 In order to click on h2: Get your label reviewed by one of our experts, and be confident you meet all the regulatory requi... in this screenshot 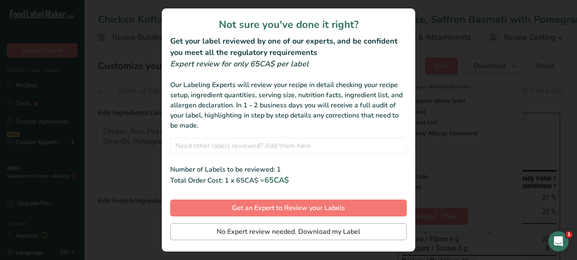, I will do `click(289, 47)`.